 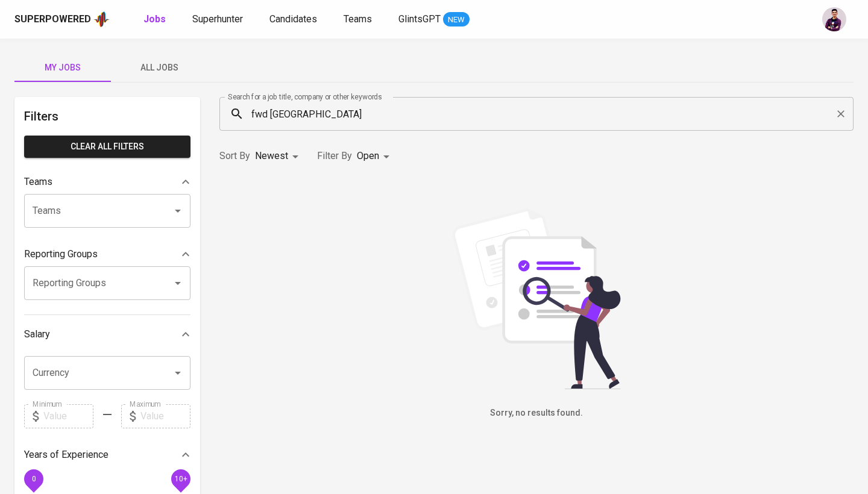 I want to click on div: Teams, so click(x=107, y=182).